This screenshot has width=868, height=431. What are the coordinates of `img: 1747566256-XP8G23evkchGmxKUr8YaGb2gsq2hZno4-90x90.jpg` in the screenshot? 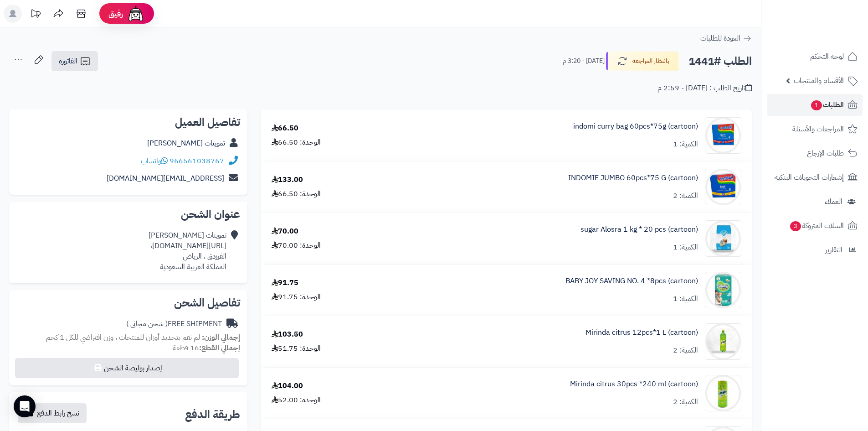 It's located at (723, 341).